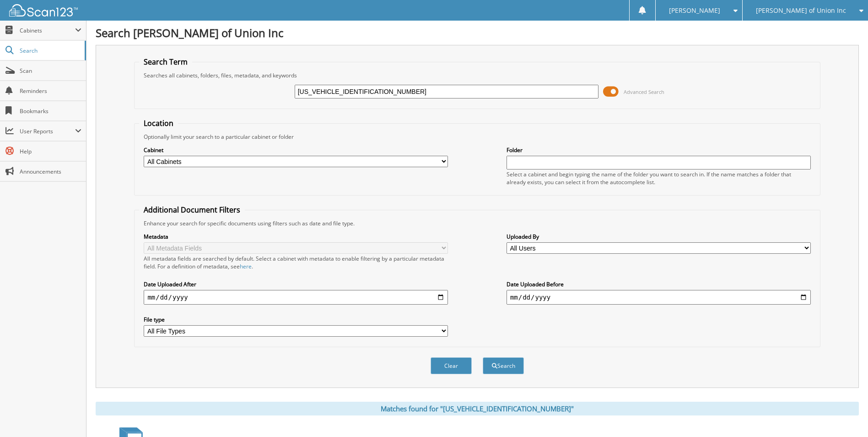  I want to click on span: Announcements, so click(51, 171).